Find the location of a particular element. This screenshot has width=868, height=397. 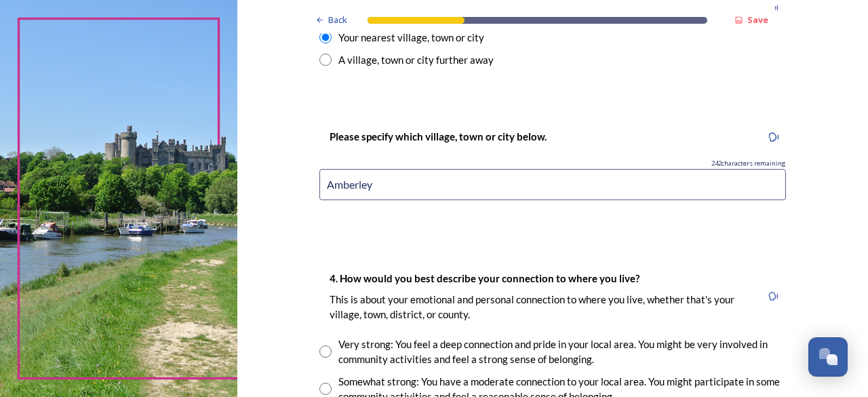

button: Open Chat is located at coordinates (828, 357).